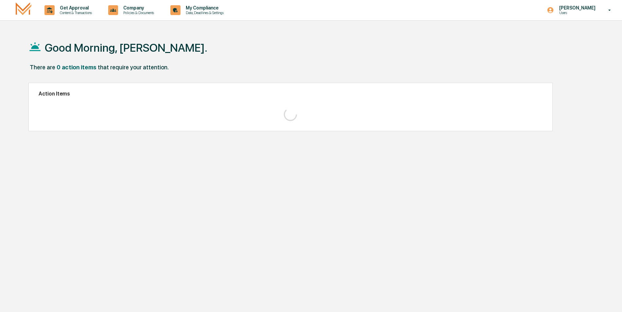 The height and width of the screenshot is (312, 622). I want to click on p: Content & Transactions, so click(75, 13).